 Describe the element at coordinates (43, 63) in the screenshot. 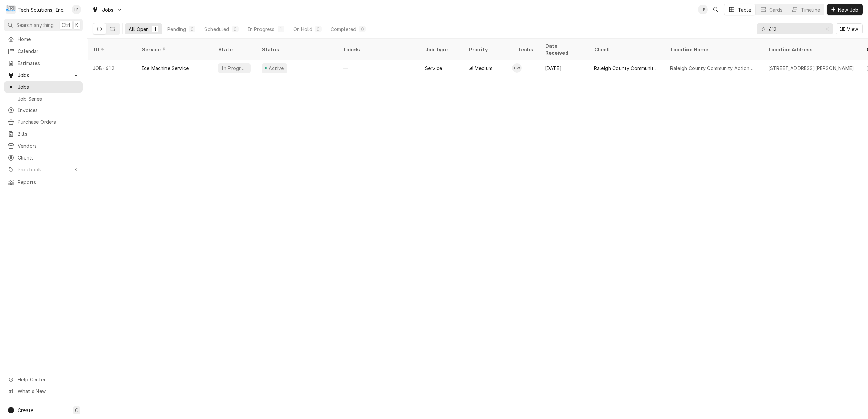

I see `a: Estimates` at that location.